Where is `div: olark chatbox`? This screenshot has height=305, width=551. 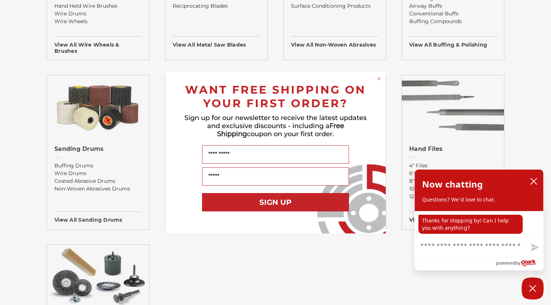 div: olark chatbox is located at coordinates (479, 220).